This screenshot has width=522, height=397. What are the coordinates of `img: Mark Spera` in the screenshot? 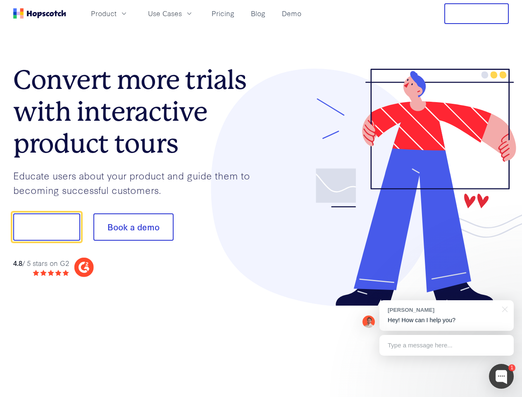 It's located at (368, 321).